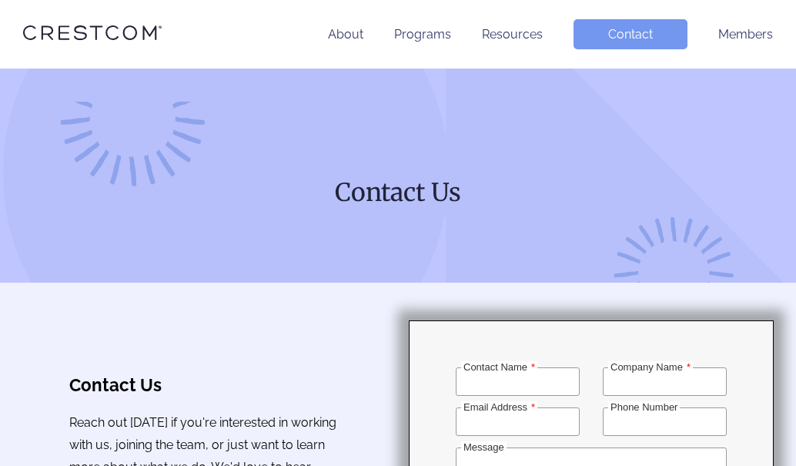 The image size is (796, 466). Describe the element at coordinates (512, 34) in the screenshot. I see `a: Resources` at that location.